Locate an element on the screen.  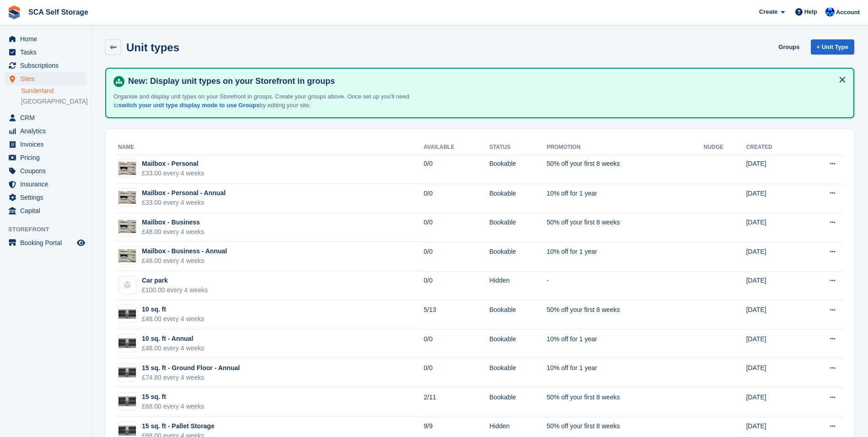
span: Settings is located at coordinates (48, 197).